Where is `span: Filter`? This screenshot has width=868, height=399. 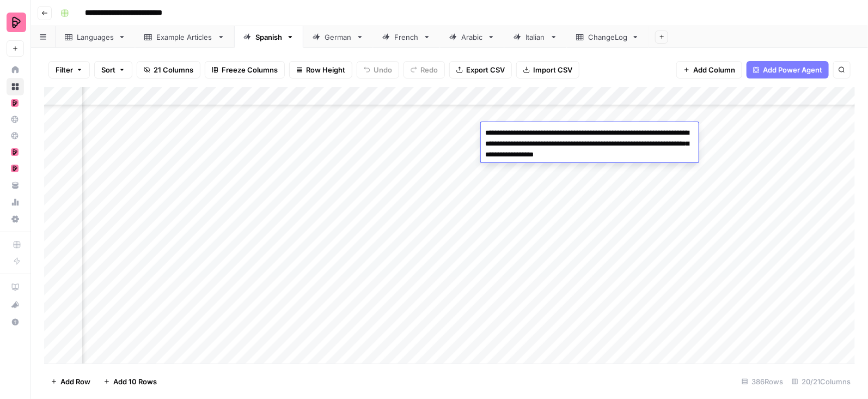 span: Filter is located at coordinates (65, 70).